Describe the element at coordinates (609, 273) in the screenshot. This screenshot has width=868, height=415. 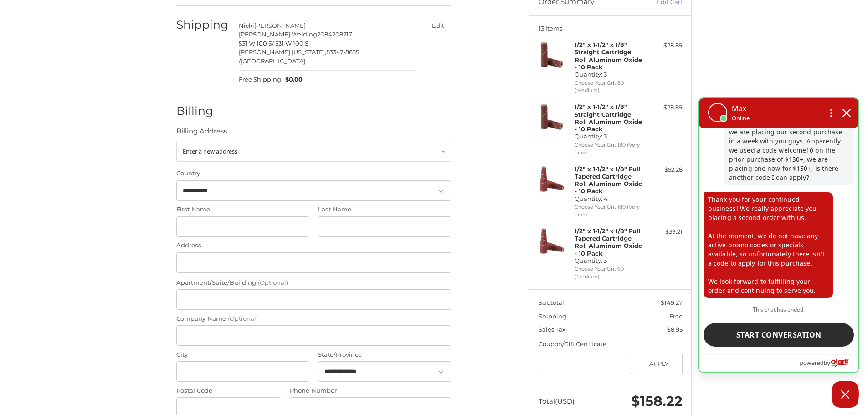
I see `li: Choose Your Grit 60 (Medium)` at that location.